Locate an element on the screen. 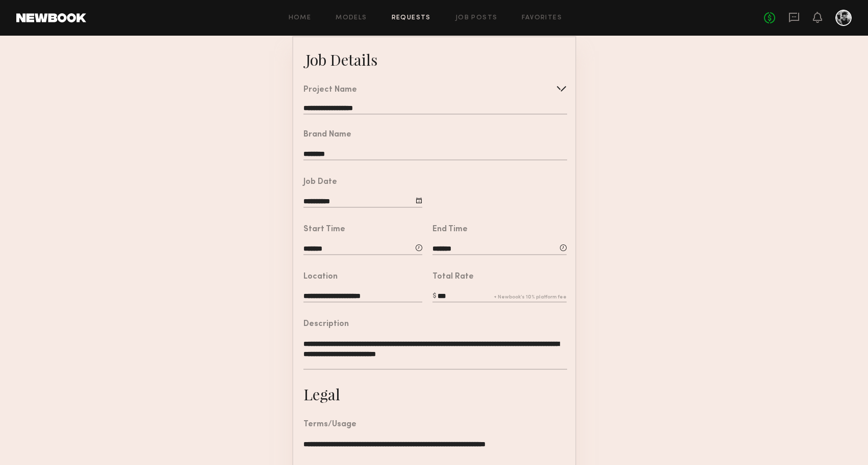 The width and height of the screenshot is (868, 465). a: Home is located at coordinates (300, 18).